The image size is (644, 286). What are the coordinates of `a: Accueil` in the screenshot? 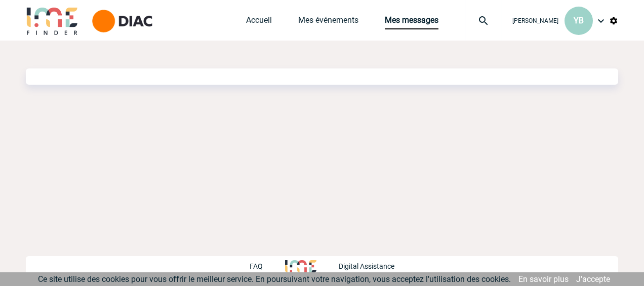 It's located at (259, 22).